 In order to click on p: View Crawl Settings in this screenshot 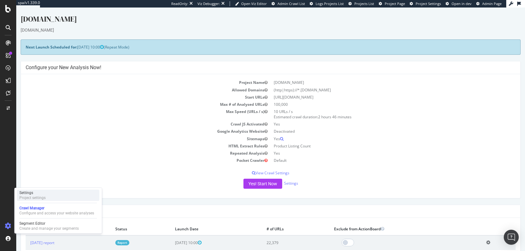, I will do `click(254, 165)`.